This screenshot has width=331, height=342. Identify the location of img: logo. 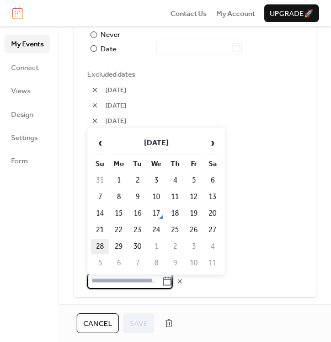
(18, 13).